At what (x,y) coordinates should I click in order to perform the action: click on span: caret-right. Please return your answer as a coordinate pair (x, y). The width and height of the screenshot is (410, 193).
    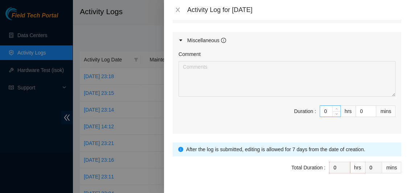
    Looking at the image, I should click on (181, 40).